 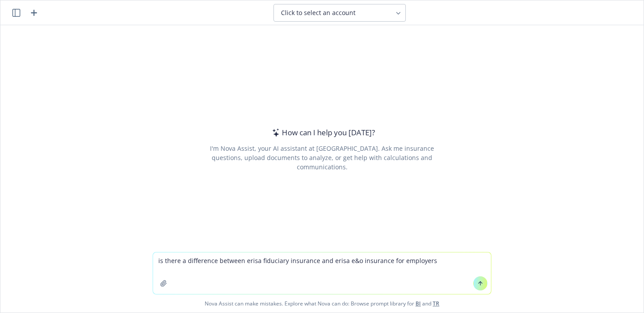 I want to click on button: Click to select an account, so click(x=340, y=13).